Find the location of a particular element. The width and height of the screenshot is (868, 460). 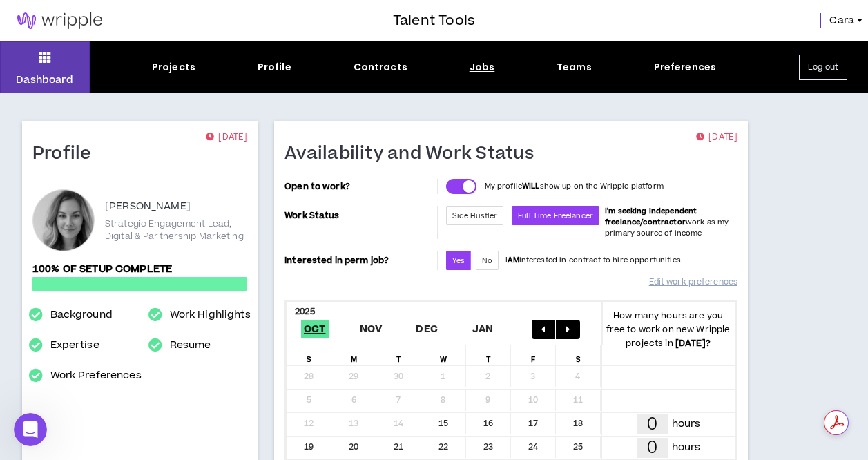

div: M is located at coordinates (354, 356).